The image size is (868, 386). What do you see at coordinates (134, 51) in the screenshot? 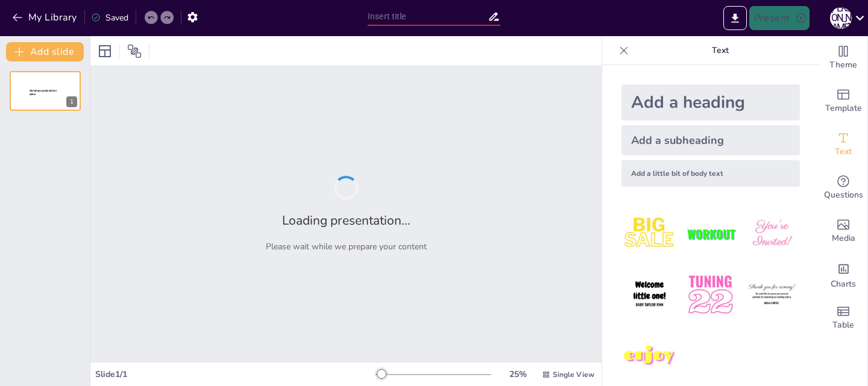
I see `span: Position` at bounding box center [134, 51].